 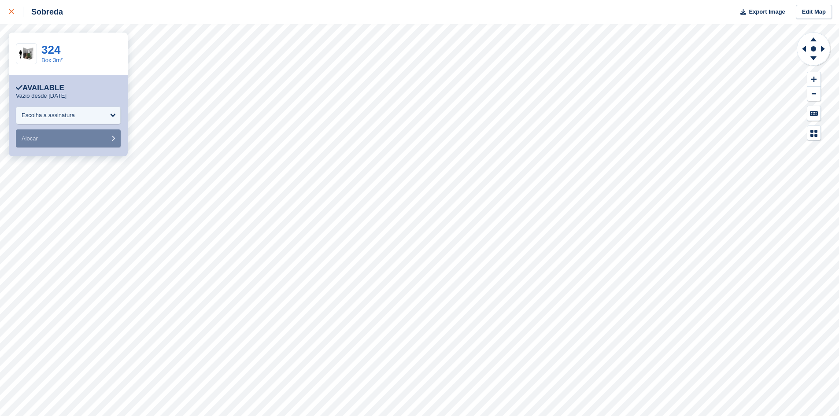 What do you see at coordinates (30, 138) in the screenshot?
I see `span: Alocar` at bounding box center [30, 138].